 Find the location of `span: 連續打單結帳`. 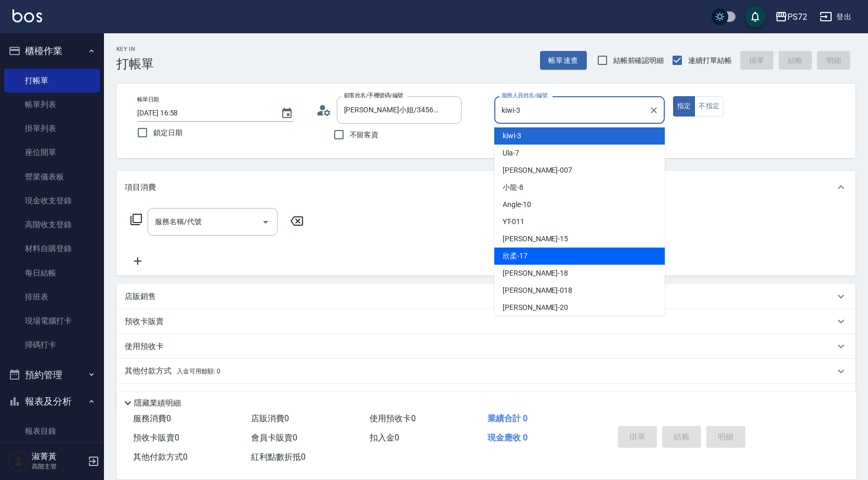

span: 連續打單結帳 is located at coordinates (709, 60).